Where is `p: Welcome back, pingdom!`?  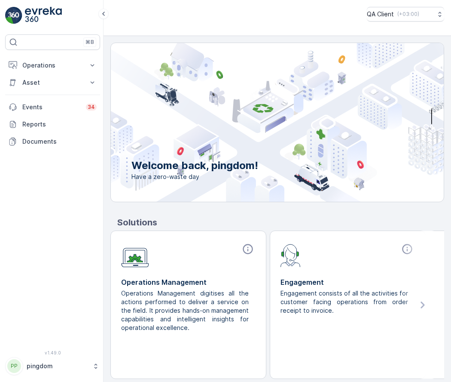
p: Welcome back, pingdom! is located at coordinates (195, 166).